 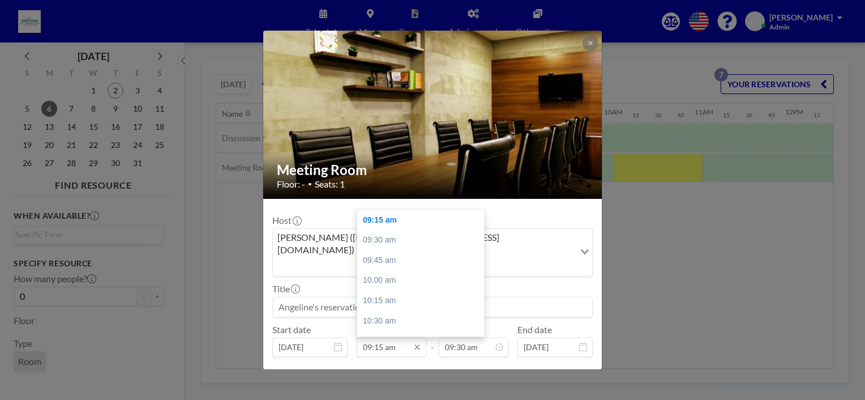 What do you see at coordinates (292, 329) in the screenshot?
I see `label: Start date` at bounding box center [292, 329].